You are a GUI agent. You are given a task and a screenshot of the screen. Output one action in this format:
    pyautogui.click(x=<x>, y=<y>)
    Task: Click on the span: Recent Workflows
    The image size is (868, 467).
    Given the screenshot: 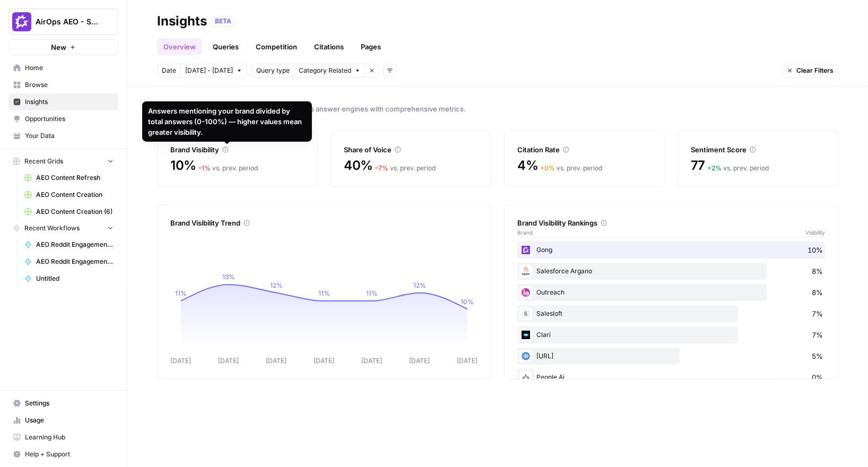 What is the action you would take?
    pyautogui.click(x=52, y=228)
    